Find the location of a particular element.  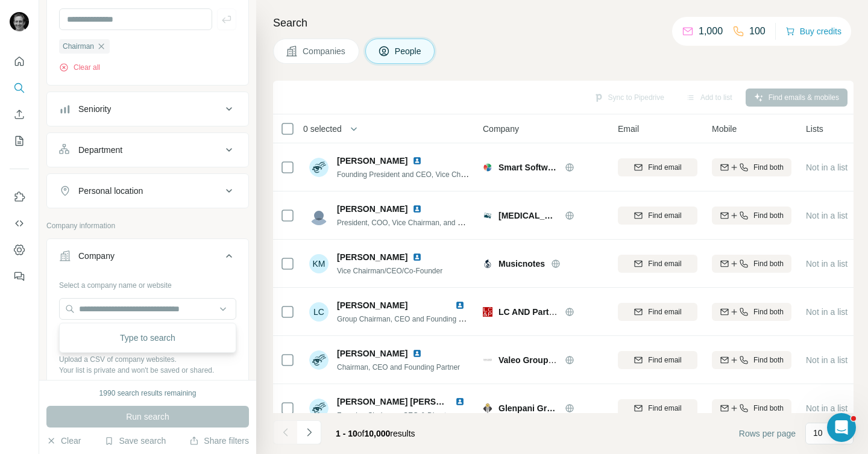

p: Your list is private and won't be saved or shared. is located at coordinates (148, 371).